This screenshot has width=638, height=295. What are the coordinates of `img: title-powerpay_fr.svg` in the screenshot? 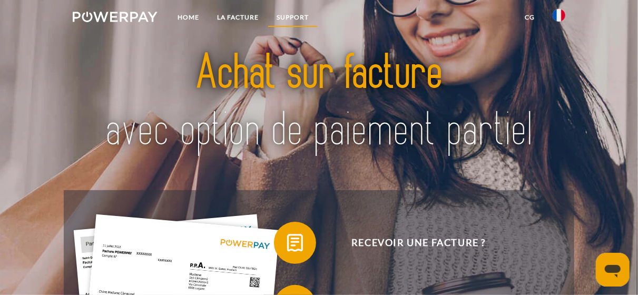 It's located at (319, 102).